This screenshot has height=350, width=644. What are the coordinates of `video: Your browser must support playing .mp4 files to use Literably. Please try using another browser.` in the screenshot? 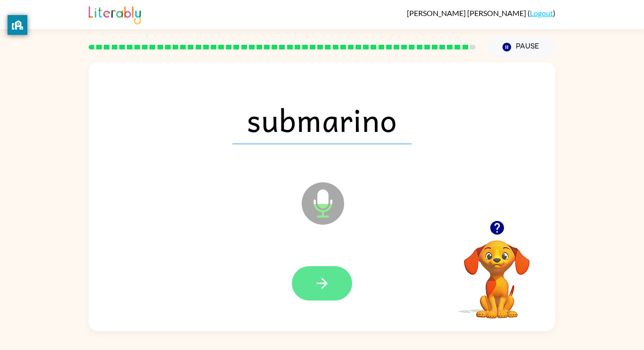 It's located at (496, 273).